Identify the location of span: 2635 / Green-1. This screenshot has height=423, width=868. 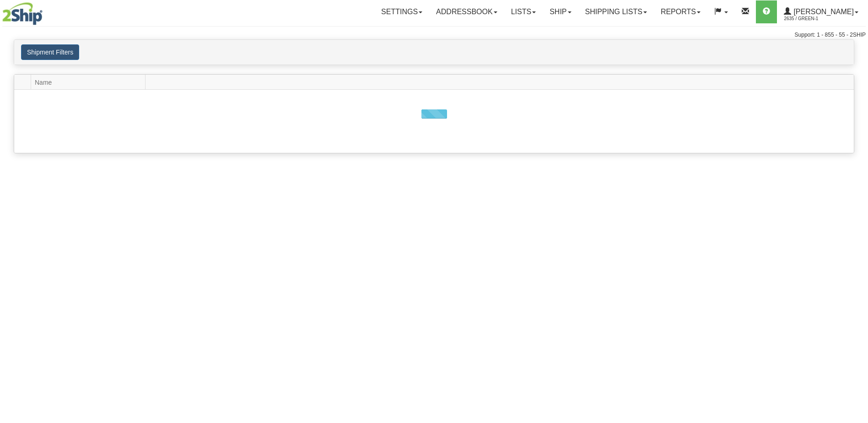
(818, 19).